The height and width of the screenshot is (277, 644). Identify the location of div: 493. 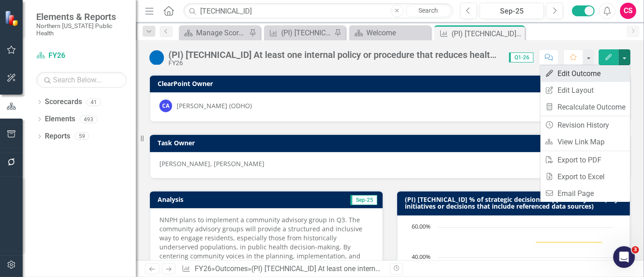
(89, 119).